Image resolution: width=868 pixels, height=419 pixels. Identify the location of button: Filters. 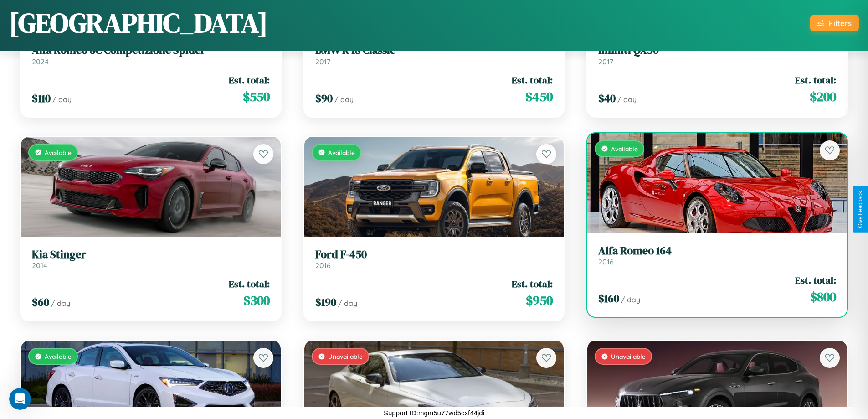
(834, 23).